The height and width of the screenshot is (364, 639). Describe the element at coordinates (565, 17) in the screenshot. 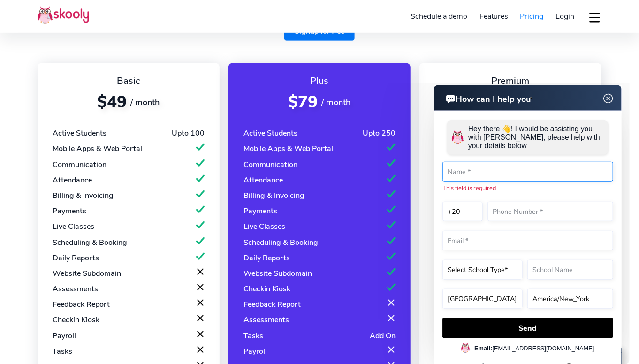

I see `span: Login` at that location.